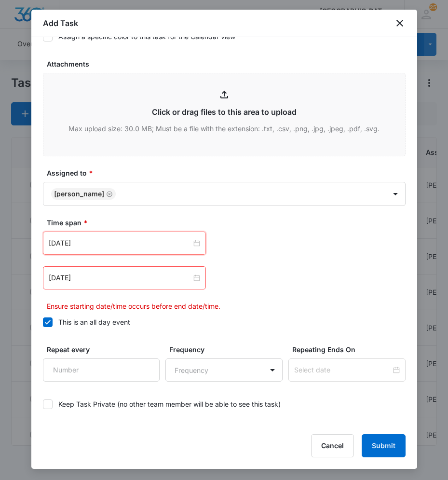 This screenshot has width=448, height=480. I want to click on div: Remove Jonathan Guptill, so click(108, 194).